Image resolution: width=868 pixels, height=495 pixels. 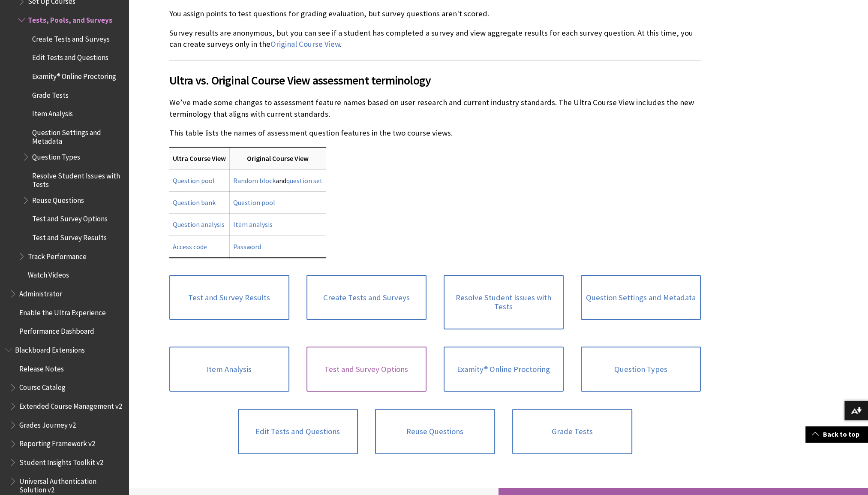 What do you see at coordinates (247, 247) in the screenshot?
I see `a: Password` at bounding box center [247, 247].